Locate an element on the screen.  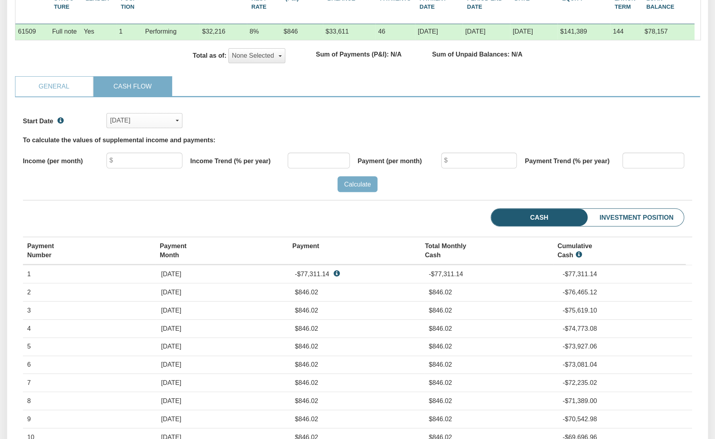
label: Sum of Unpaid Balances: is located at coordinates (471, 54).